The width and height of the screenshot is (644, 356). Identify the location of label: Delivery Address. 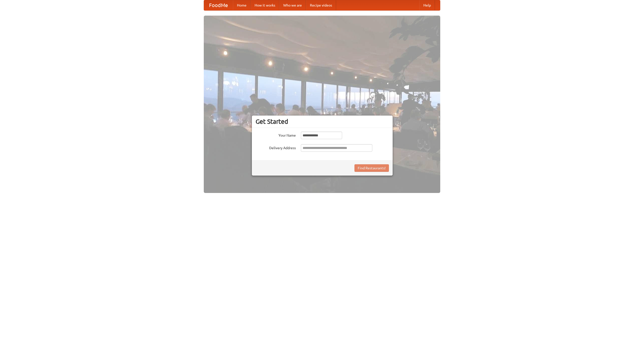
(276, 147).